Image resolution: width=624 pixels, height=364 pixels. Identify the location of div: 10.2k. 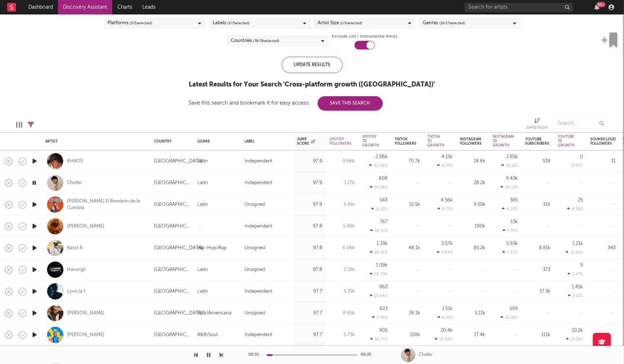
(577, 331).